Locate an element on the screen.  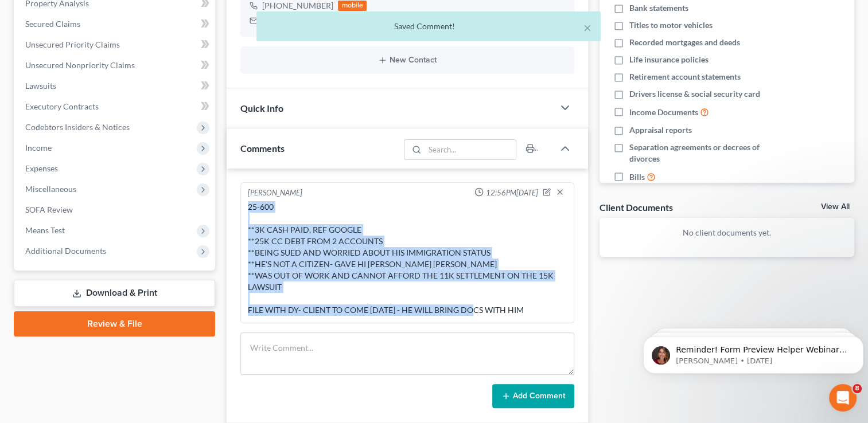
span: Income is located at coordinates (39, 147).